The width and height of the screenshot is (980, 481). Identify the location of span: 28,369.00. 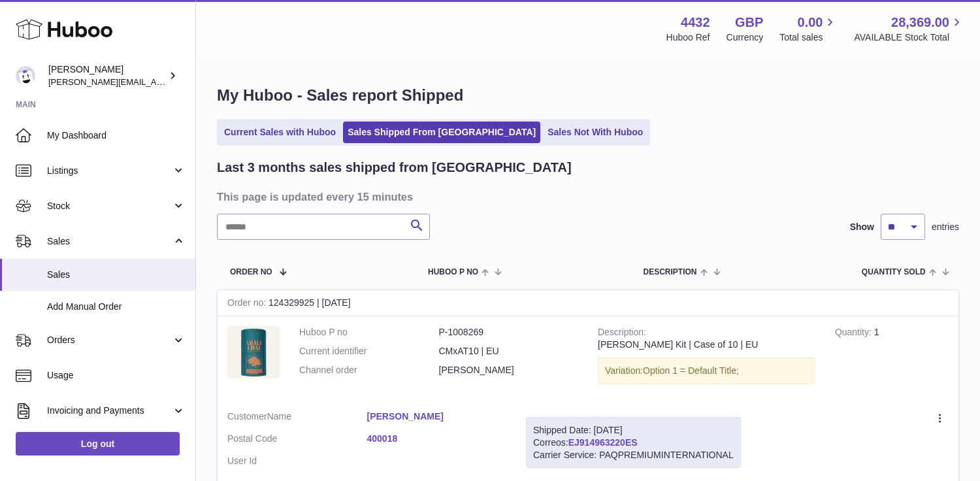
(920, 23).